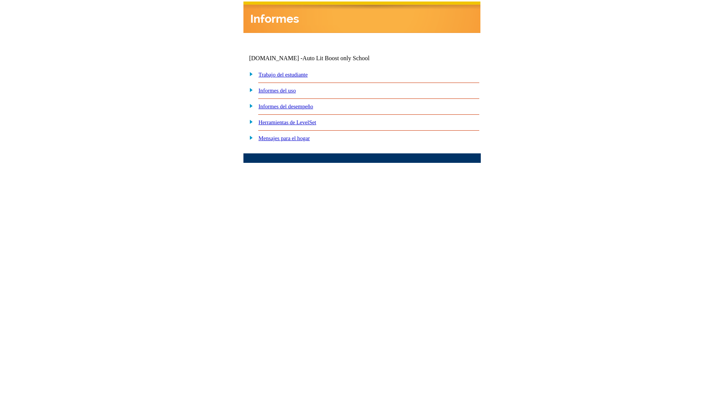  What do you see at coordinates (284, 138) in the screenshot?
I see `a: Mensajes para el hogar` at bounding box center [284, 138].